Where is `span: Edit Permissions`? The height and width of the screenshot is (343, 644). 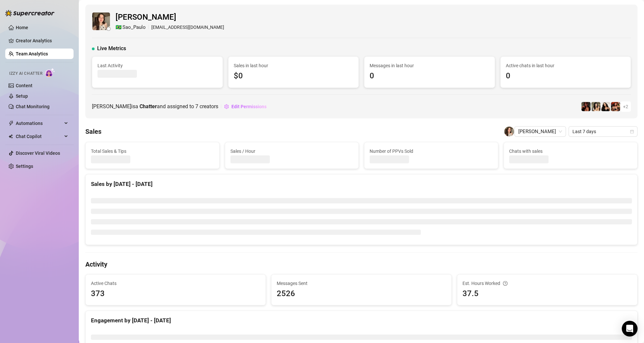
span: Edit Permissions is located at coordinates (249, 107).